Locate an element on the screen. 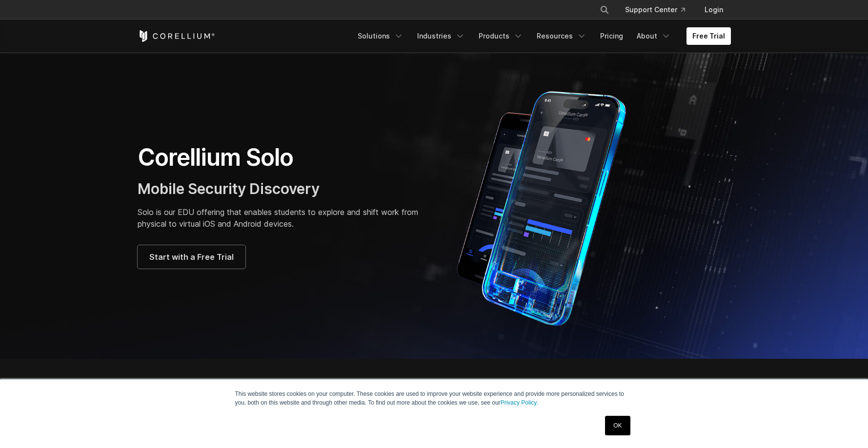 The height and width of the screenshot is (448, 868). img: Corellium Solo for mobile app security solutions is located at coordinates (549, 206).